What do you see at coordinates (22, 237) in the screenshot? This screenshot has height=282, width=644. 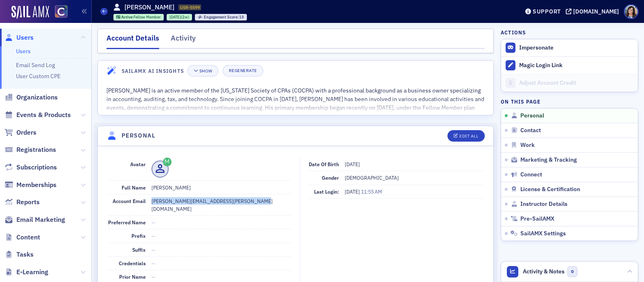 I see `a: Content` at bounding box center [22, 237].